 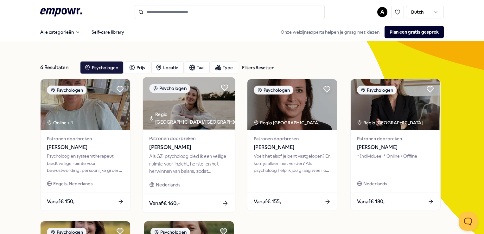 What do you see at coordinates (168, 67) in the screenshot?
I see `div: Locatie` at bounding box center [168, 67].